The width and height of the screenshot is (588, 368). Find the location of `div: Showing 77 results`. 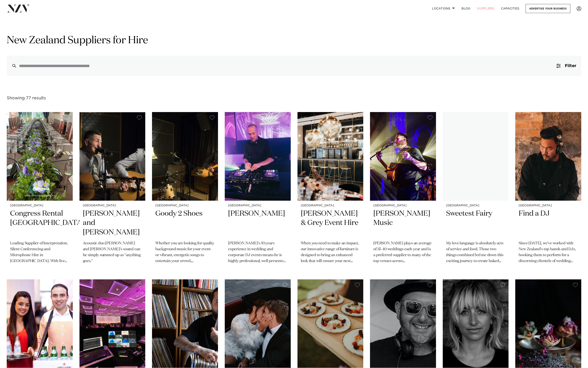

div: Showing 77 results is located at coordinates (27, 98).